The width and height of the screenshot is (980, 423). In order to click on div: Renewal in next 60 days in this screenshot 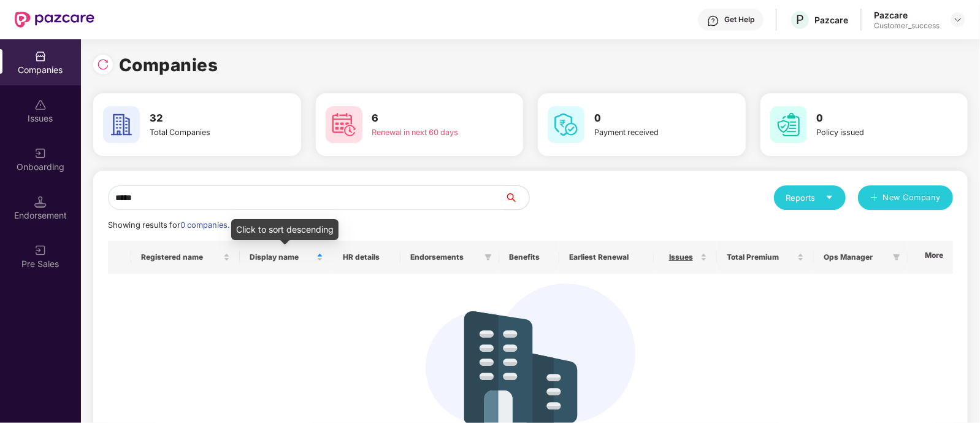, I will do `click(425, 133)`.